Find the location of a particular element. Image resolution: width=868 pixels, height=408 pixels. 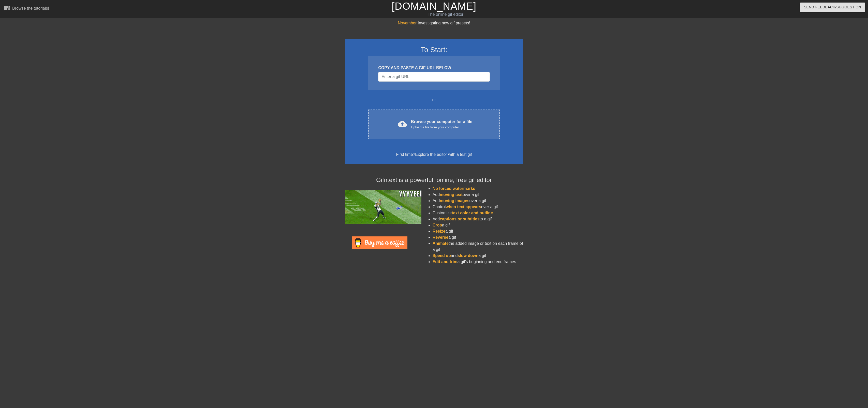

img: Buy Me A Coffee is located at coordinates (379, 243).